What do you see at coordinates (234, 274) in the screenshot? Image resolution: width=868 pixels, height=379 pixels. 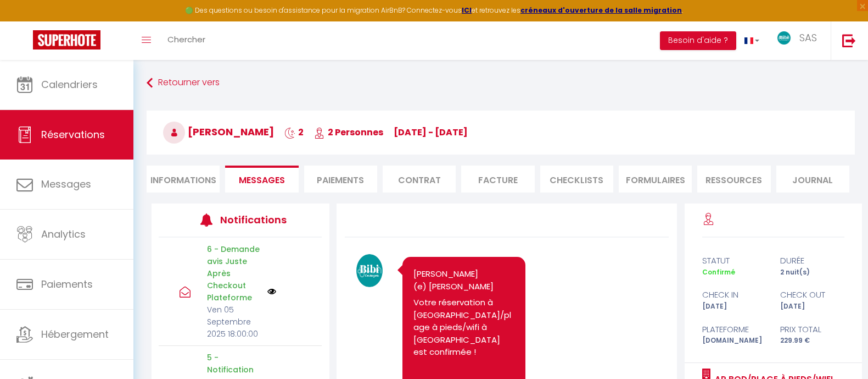 I see `p: 6 - Demande avis Juste Après Checkout Plateforme` at bounding box center [234, 274].